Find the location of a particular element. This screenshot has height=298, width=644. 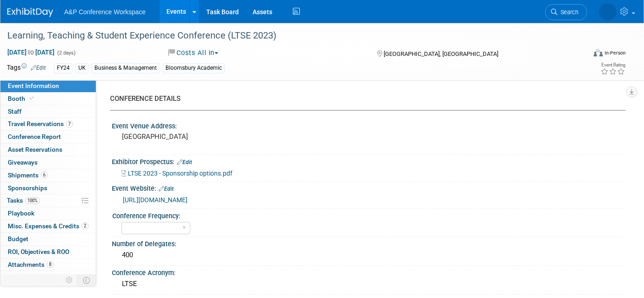

div: 400 is located at coordinates (369, 255).